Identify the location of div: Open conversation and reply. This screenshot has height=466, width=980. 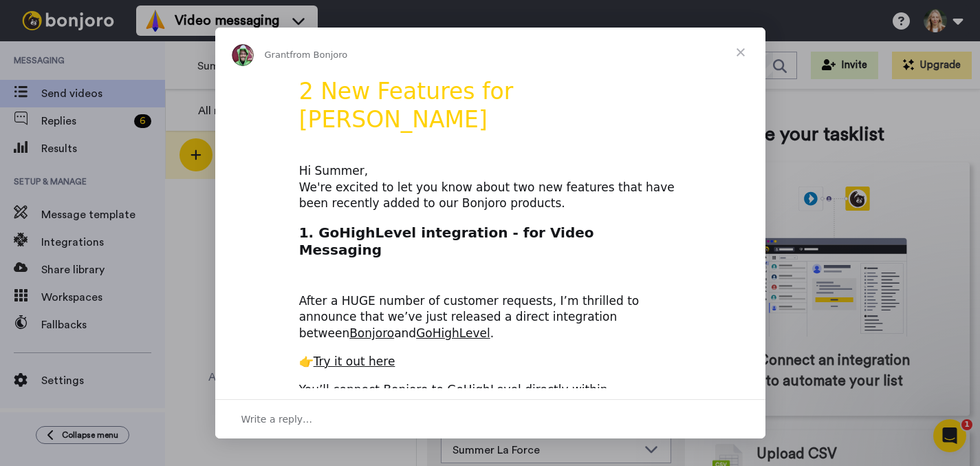
(490, 418).